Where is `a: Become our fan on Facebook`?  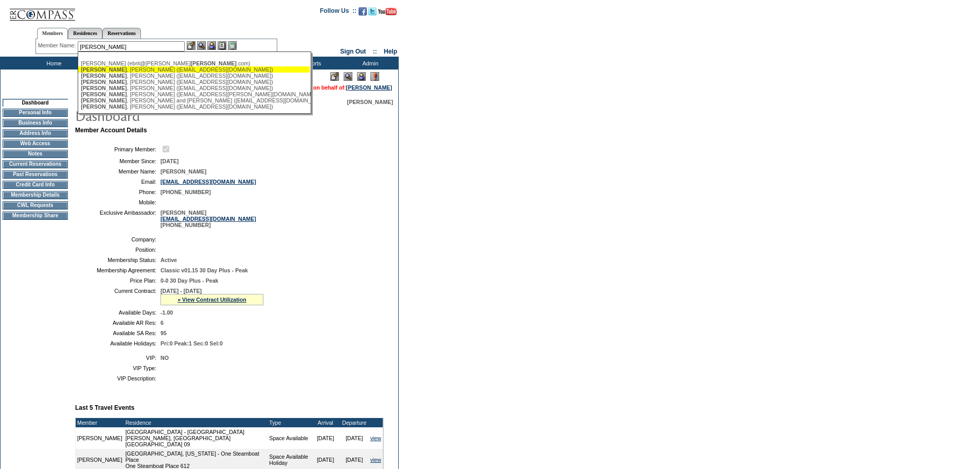 a: Become our fan on Facebook is located at coordinates (363, 13).